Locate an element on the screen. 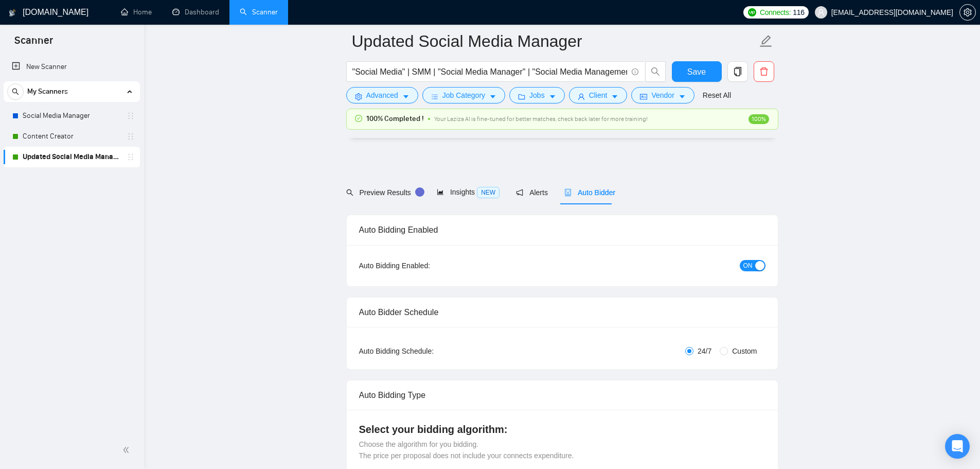 The height and width of the screenshot is (469, 980). button: delete is located at coordinates (764, 72).